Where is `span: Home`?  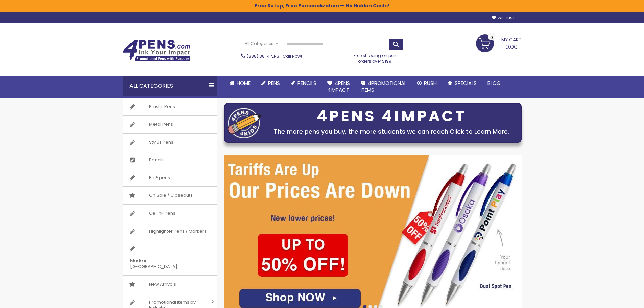
span: Home is located at coordinates (243, 83).